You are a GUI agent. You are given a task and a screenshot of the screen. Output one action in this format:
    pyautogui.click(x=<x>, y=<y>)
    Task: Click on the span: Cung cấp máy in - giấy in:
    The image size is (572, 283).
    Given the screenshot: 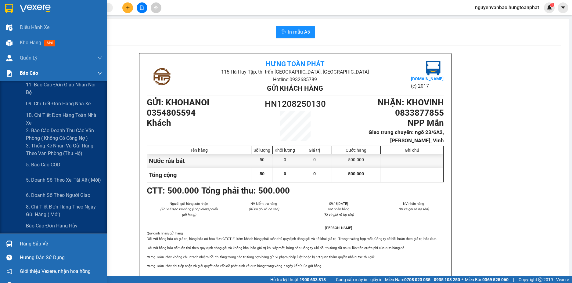 What is the action you would take?
    pyautogui.click(x=360, y=280)
    